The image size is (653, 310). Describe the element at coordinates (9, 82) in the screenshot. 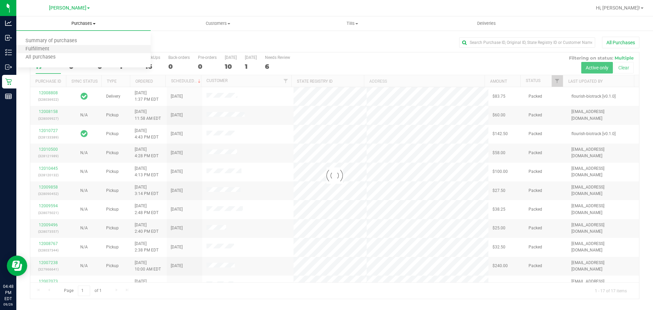

I see `inline-svg: Retail` at that location.